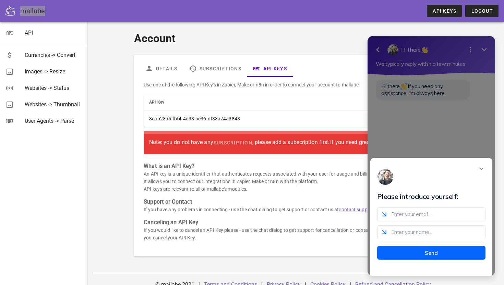 The width and height of the screenshot is (504, 285). I want to click on div: Images -> Resize, so click(53, 71).